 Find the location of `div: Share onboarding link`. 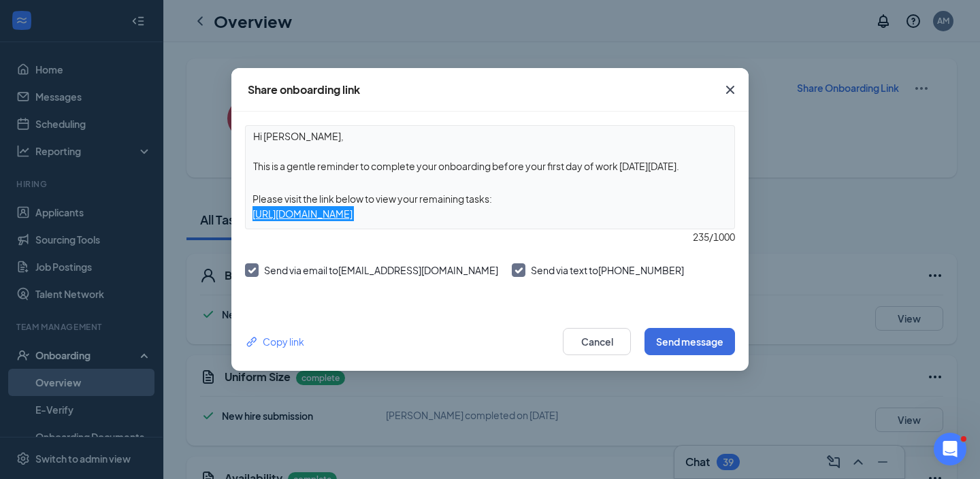

div: Share onboarding link is located at coordinates (303, 89).